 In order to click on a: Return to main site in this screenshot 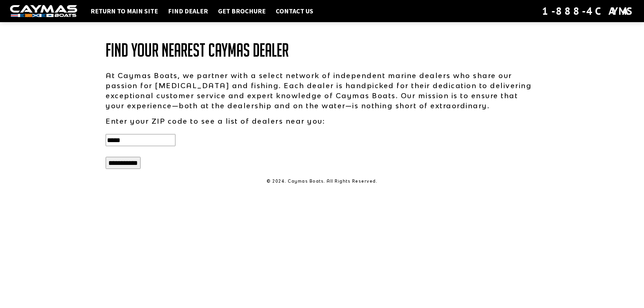, I will do `click(124, 11)`.